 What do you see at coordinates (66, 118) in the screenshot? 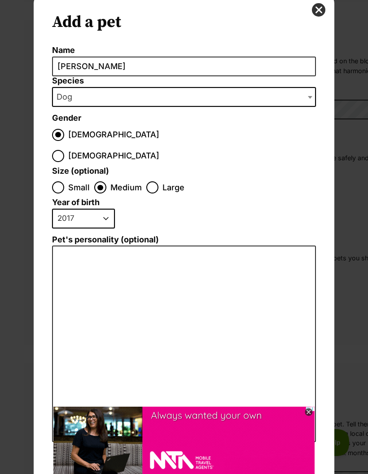
I see `label: Gender` at bounding box center [66, 118].